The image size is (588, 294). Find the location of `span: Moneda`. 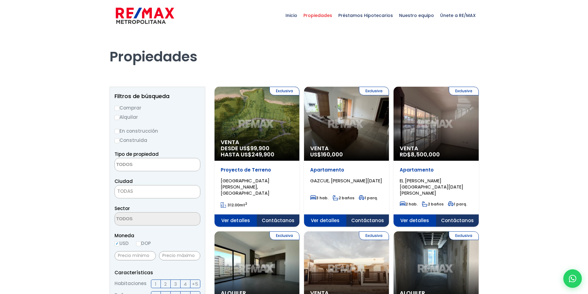

span: Moneda is located at coordinates (157, 235).